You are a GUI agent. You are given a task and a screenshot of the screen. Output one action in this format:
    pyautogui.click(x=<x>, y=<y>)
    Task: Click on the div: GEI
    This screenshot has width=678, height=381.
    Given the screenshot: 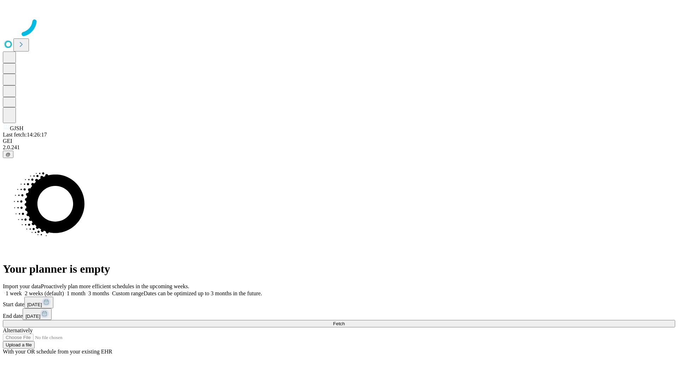 What is the action you would take?
    pyautogui.click(x=339, y=141)
    